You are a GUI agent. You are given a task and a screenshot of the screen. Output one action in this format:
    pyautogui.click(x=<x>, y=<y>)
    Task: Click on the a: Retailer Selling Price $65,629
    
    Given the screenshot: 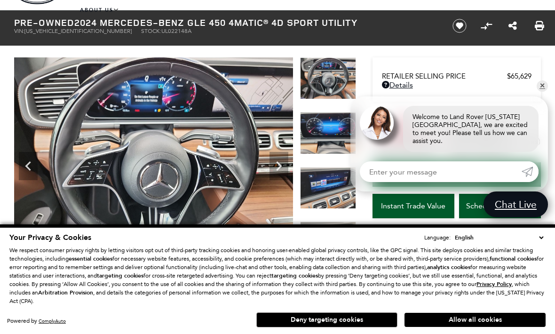 What is the action you would take?
    pyautogui.click(x=457, y=76)
    